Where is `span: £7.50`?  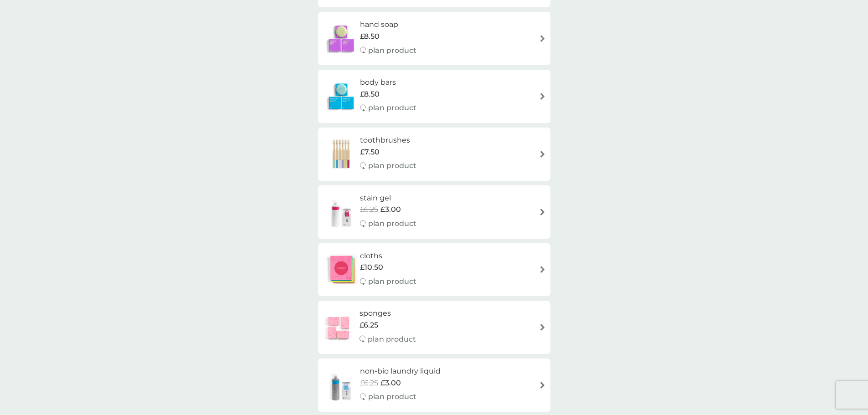
span: £7.50 is located at coordinates (369, 153).